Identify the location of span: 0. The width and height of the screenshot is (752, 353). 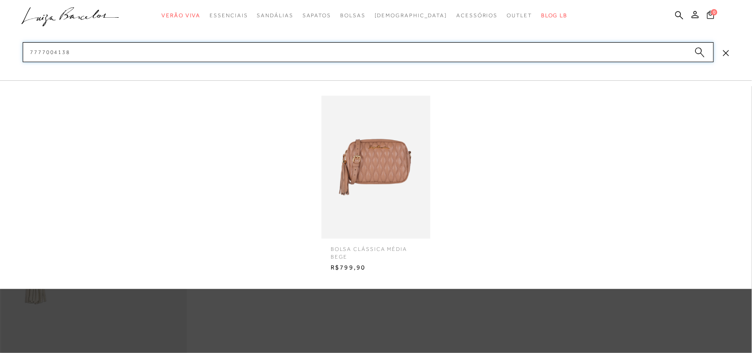
(714, 12).